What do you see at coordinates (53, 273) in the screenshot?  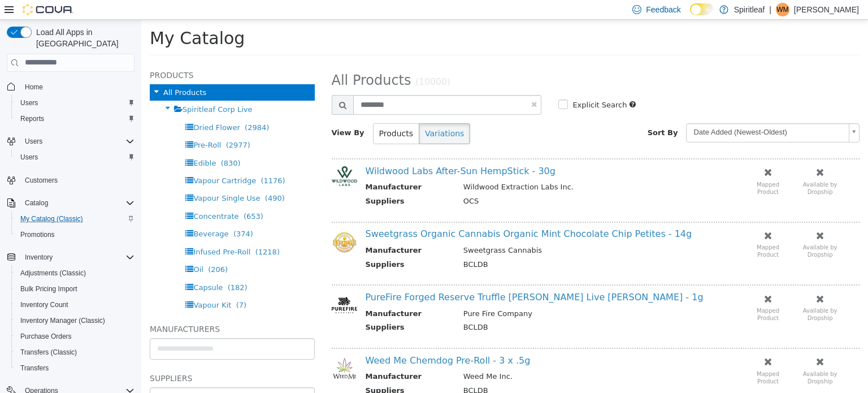 I see `a: Adjustments (Classic)` at bounding box center [53, 273].